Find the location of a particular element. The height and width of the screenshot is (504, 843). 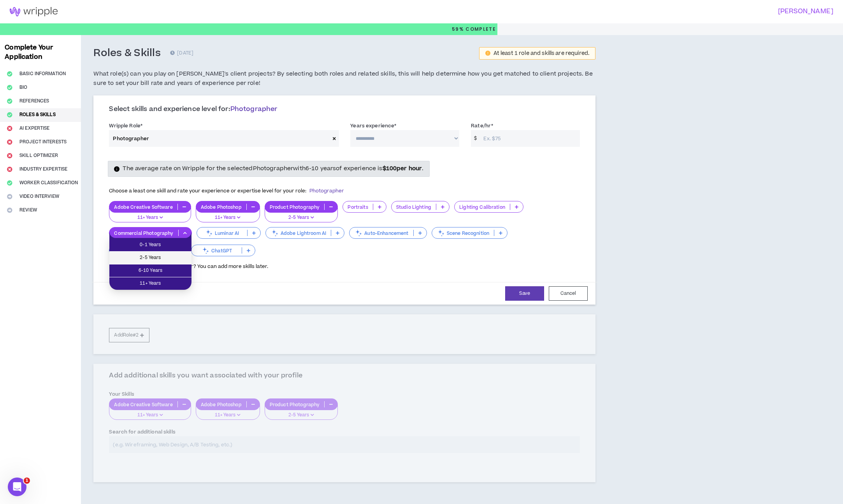

h3: Complete Your Application is located at coordinates (40, 52).